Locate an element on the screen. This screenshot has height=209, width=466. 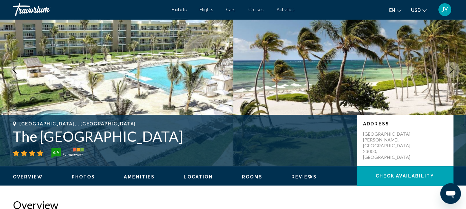
span: Location is located at coordinates (198, 177).